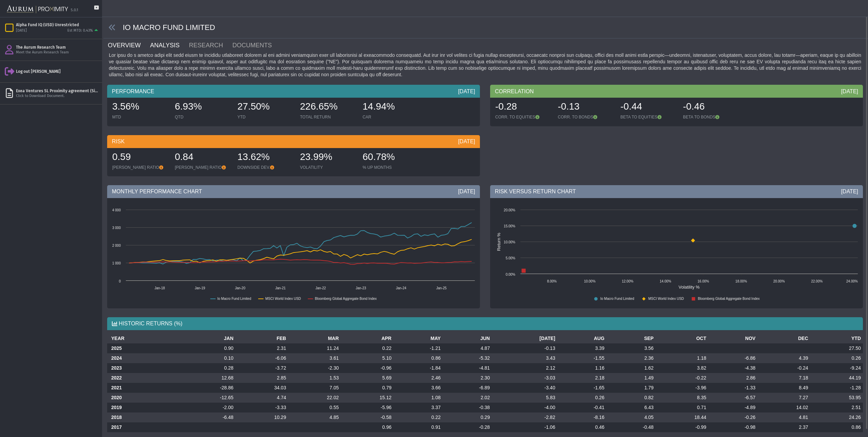 Image resolution: width=868 pixels, height=437 pixels. I want to click on div: Meet the Aurum Research Team, so click(57, 52).